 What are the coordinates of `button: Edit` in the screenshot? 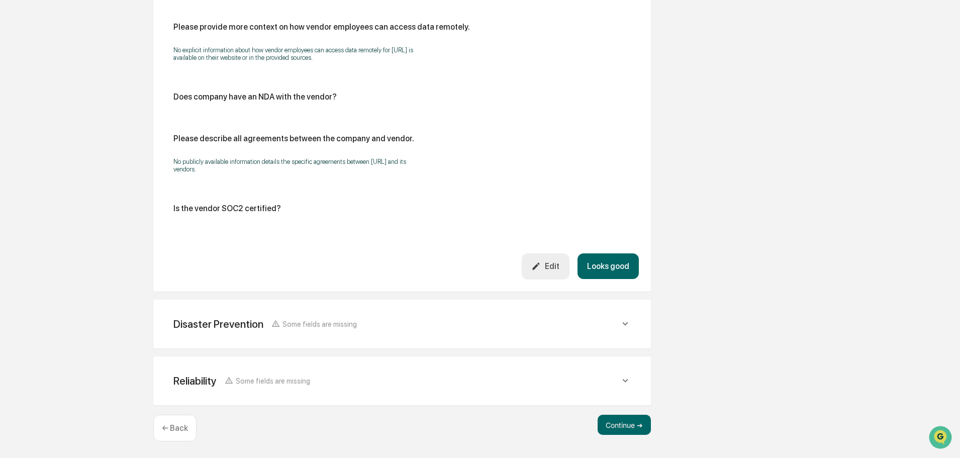 It's located at (545, 266).